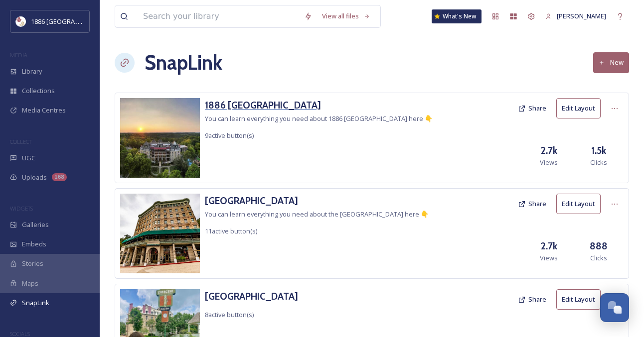 Image resolution: width=644 pixels, height=337 pixels. Describe the element at coordinates (30, 283) in the screenshot. I see `span: Maps` at that location.